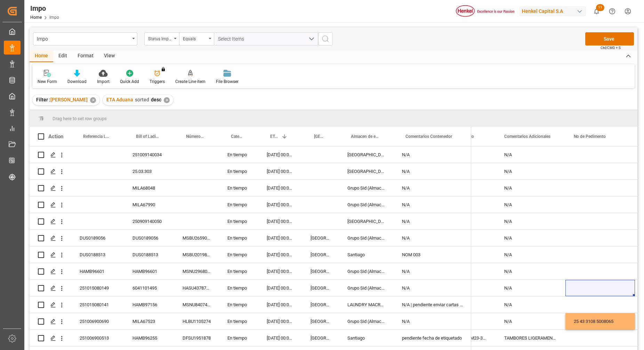 The width and height of the screenshot is (644, 350). Describe the element at coordinates (196, 288) in the screenshot. I see `div: HASU4378720` at that location.